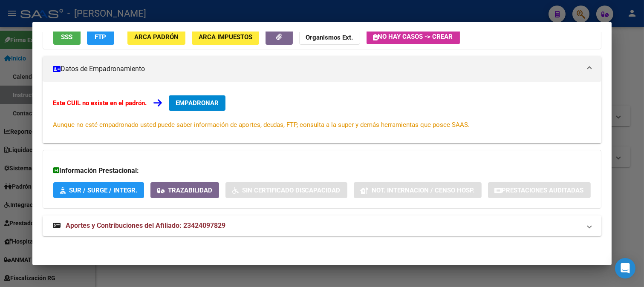  I want to click on span: EMPADRONAR, so click(197, 103).